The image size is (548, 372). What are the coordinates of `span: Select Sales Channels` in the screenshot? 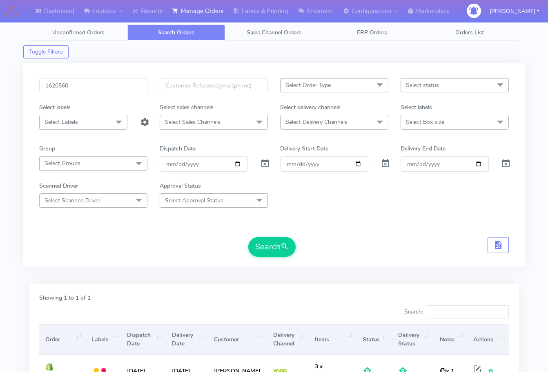 It's located at (193, 122).